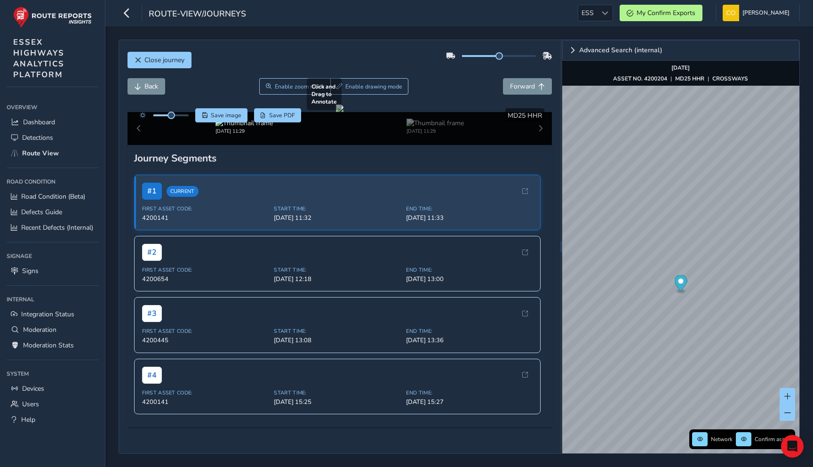  What do you see at coordinates (152, 191) in the screenshot?
I see `span: # 1` at bounding box center [152, 191].